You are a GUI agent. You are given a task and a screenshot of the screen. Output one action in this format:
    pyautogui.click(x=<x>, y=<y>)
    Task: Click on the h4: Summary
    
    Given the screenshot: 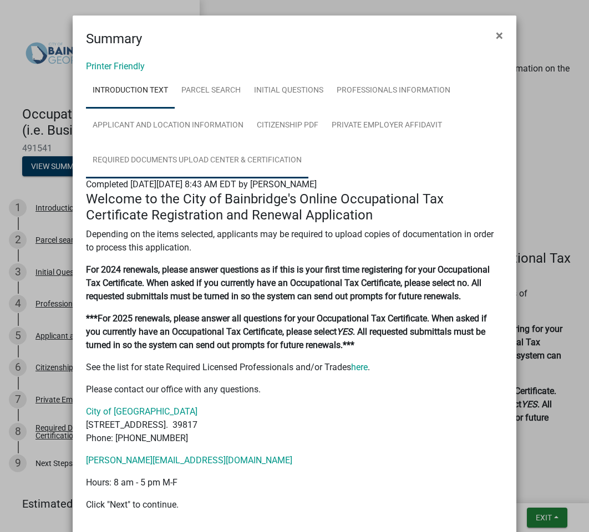 What is the action you would take?
    pyautogui.click(x=114, y=39)
    